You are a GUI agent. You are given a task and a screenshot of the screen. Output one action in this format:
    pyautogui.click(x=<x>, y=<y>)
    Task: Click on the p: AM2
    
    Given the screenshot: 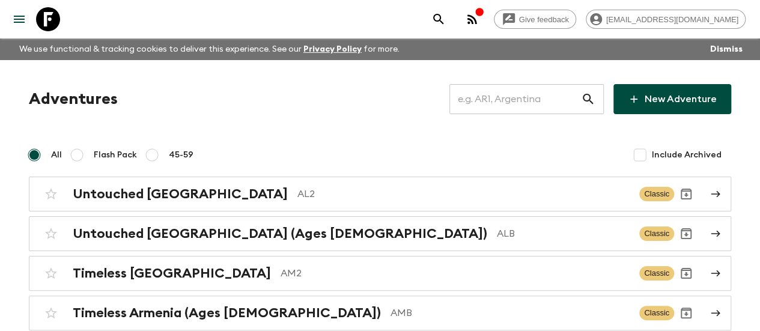 What is the action you would take?
    pyautogui.click(x=455, y=274)
    